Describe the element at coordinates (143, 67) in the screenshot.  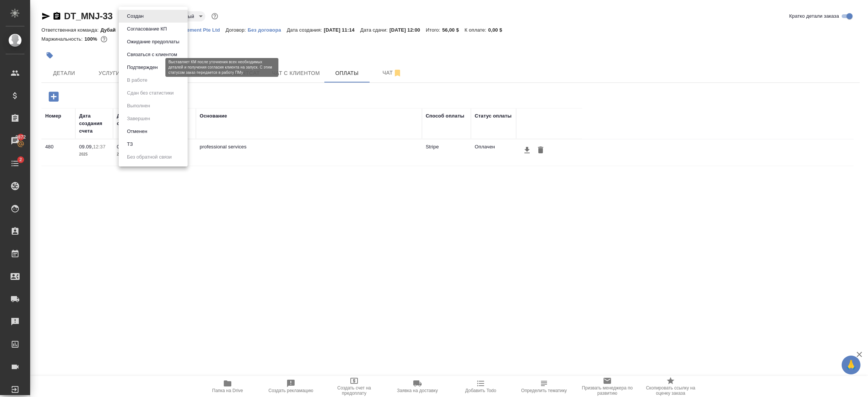
I see `button: Подтвержден` at that location.